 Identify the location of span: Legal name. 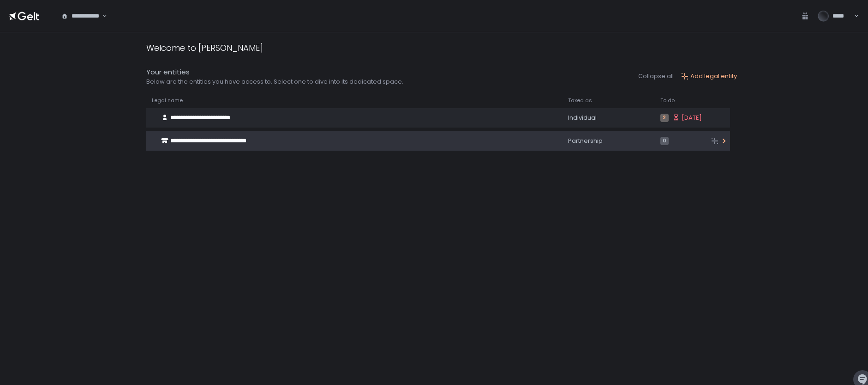
(167, 101).